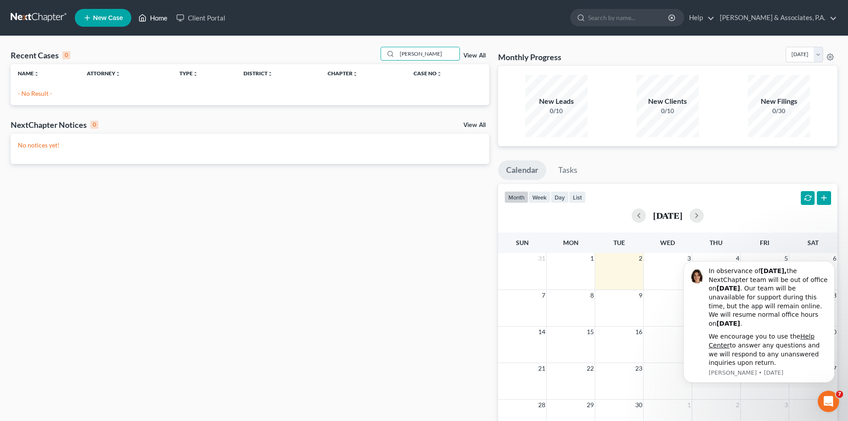  What do you see at coordinates (54, 125) in the screenshot?
I see `div: NextChapter Notices` at bounding box center [54, 125].